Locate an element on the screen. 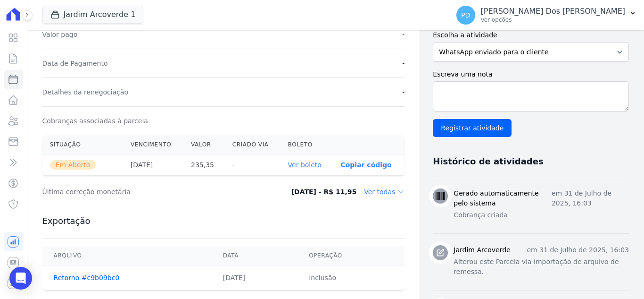 The width and height of the screenshot is (644, 299). th: 235,35 is located at coordinates (204, 165).